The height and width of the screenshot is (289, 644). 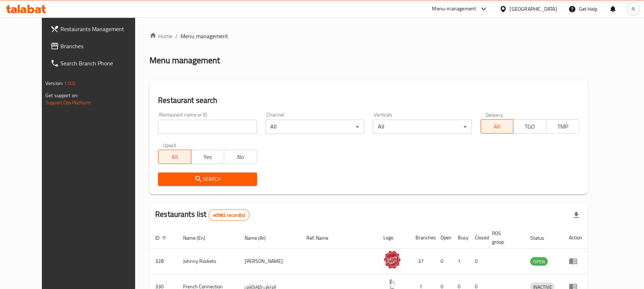 I want to click on span: Name (En), so click(x=198, y=238).